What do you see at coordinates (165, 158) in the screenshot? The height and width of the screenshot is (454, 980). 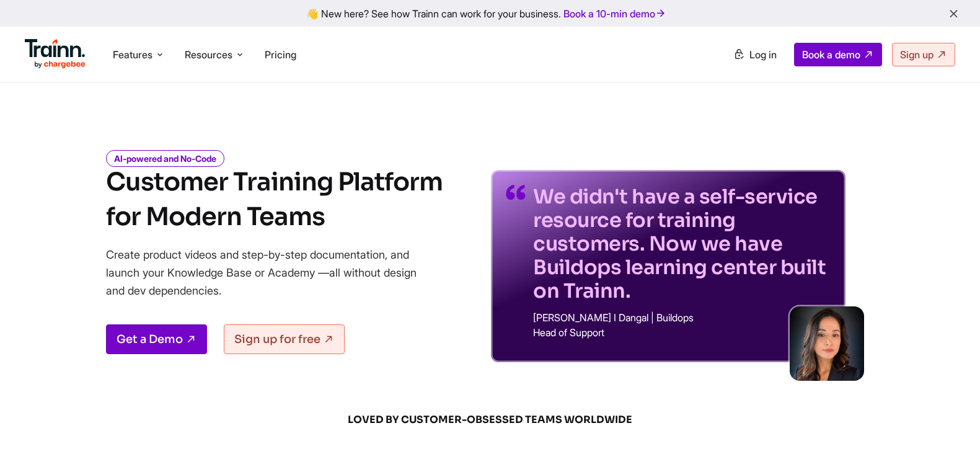 I see `i: AI-powered and No-Code` at bounding box center [165, 158].